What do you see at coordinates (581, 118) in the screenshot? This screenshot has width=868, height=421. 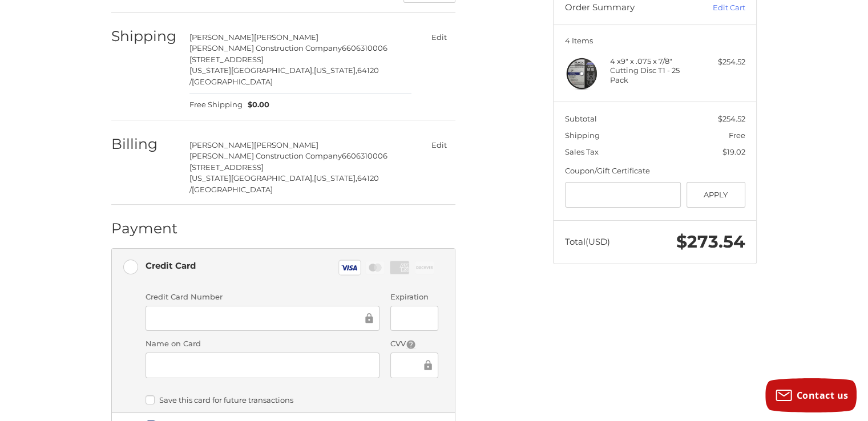 I see `span: Subtotal` at bounding box center [581, 118].